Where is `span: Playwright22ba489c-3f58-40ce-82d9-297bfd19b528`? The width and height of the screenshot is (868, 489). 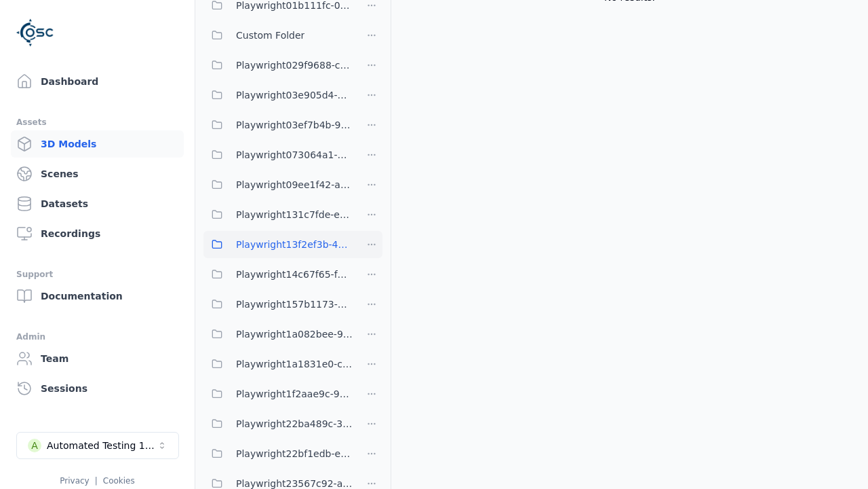 span: Playwright22ba489c-3f58-40ce-82d9-297bfd19b528 is located at coordinates (294, 424).